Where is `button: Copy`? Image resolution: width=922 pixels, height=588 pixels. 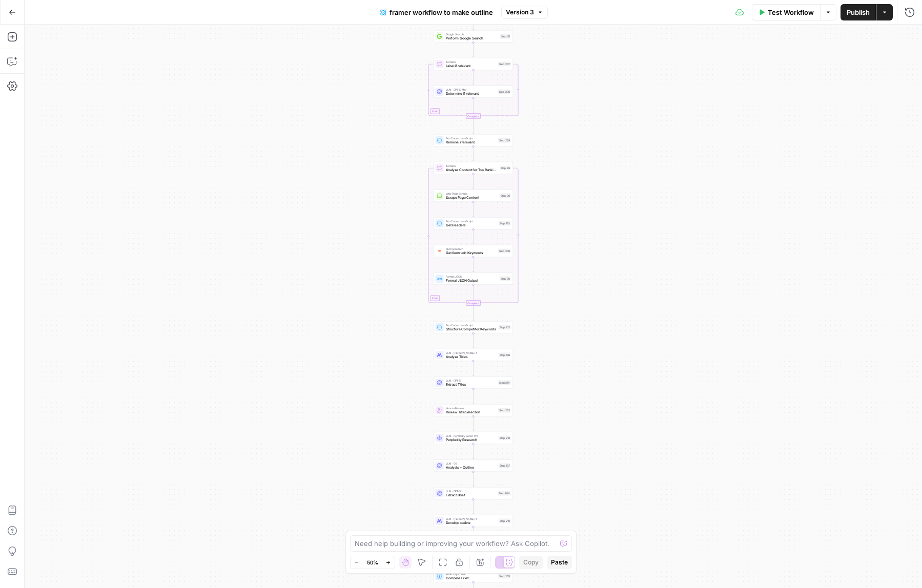
button: Copy is located at coordinates (531, 563).